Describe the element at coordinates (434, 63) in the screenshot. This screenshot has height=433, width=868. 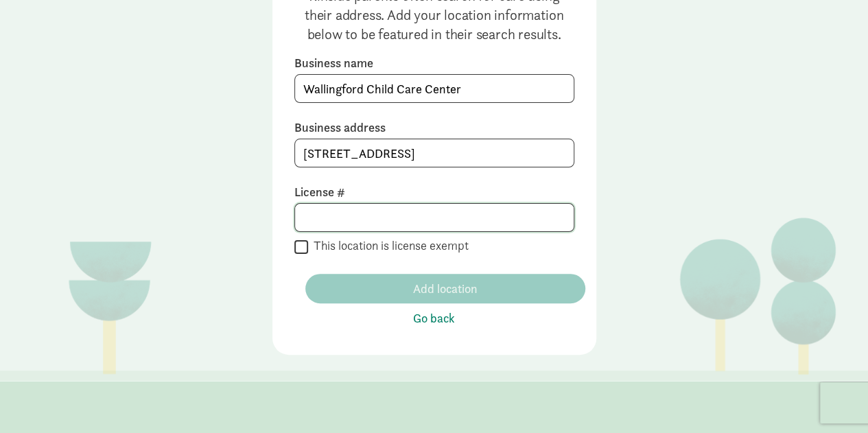
I see `label: Business name` at that location.